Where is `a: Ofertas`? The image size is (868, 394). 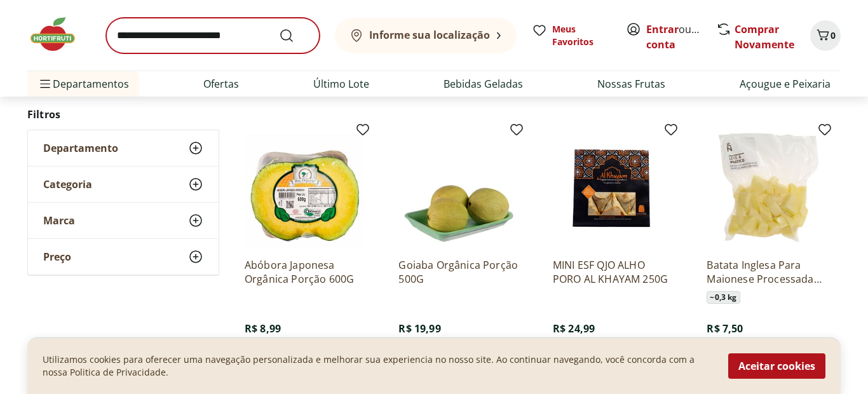
a: Ofertas is located at coordinates (221, 84).